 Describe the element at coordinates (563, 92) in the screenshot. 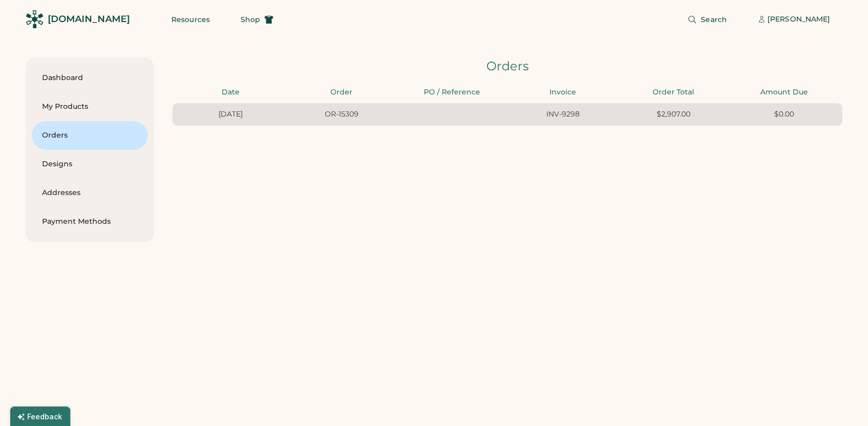

I see `div: Invoice` at that location.